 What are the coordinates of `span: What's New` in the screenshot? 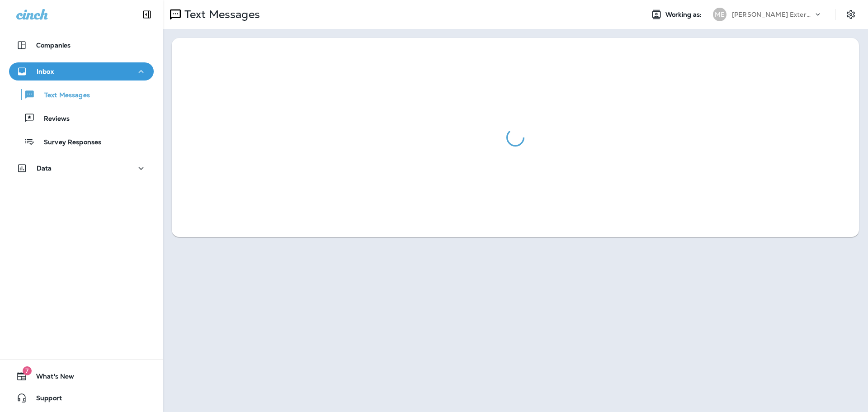 It's located at (50, 378).